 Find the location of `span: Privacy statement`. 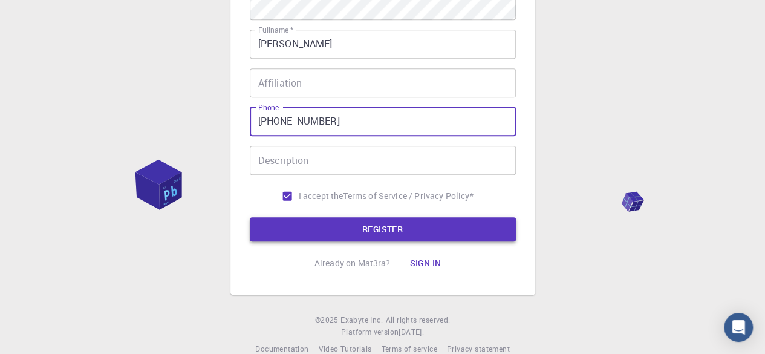

span: Privacy statement is located at coordinates (478, 348).